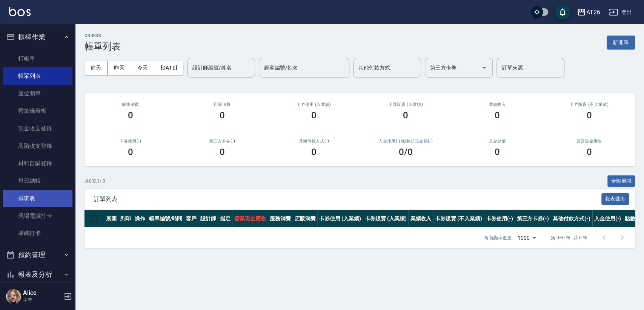  Describe the element at coordinates (14, 296) in the screenshot. I see `img: Person` at that location.